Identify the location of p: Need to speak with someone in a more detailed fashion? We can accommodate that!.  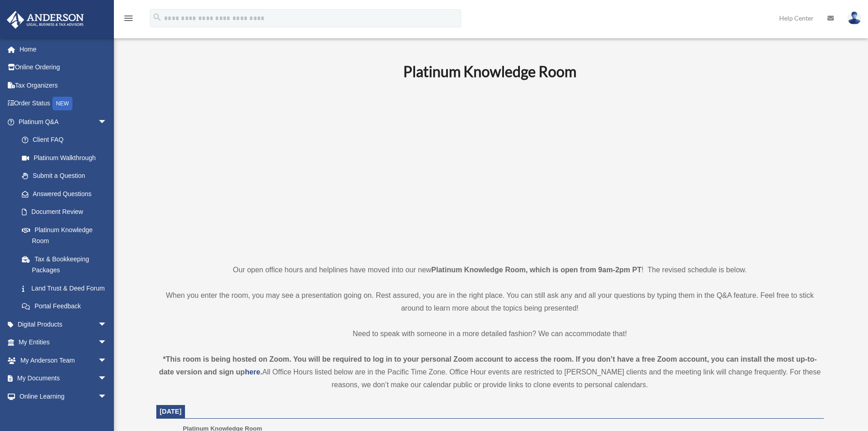
(490, 334).